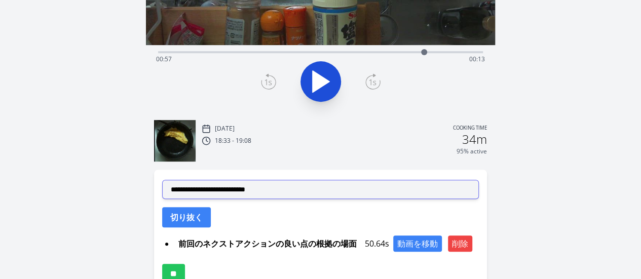 This screenshot has height=279, width=641. I want to click on p: 18:33 - 19:08, so click(233, 141).